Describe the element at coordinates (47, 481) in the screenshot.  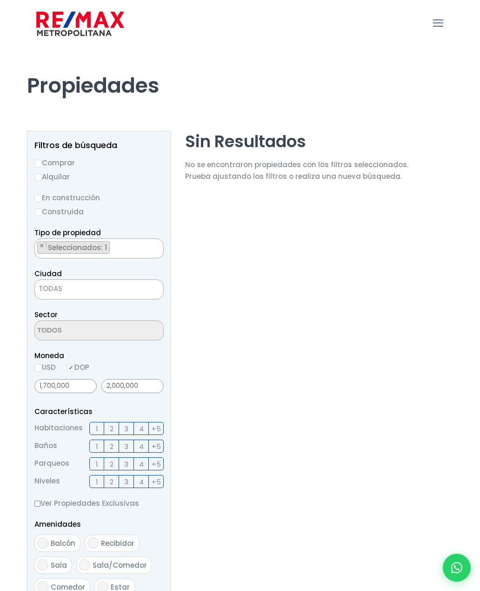
I see `span: Niveles` at that location.